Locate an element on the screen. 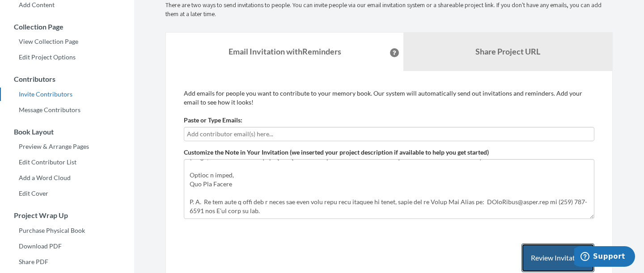  label: Paste or Type Emails: is located at coordinates (213, 120).